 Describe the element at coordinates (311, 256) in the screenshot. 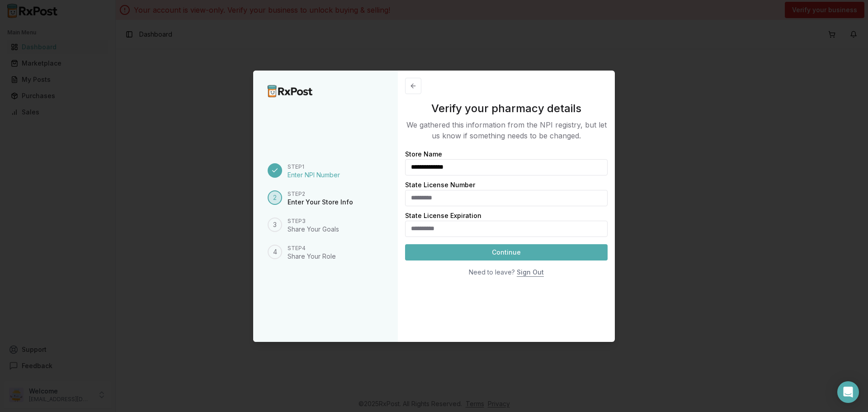

I see `div: Share Your Role` at that location.